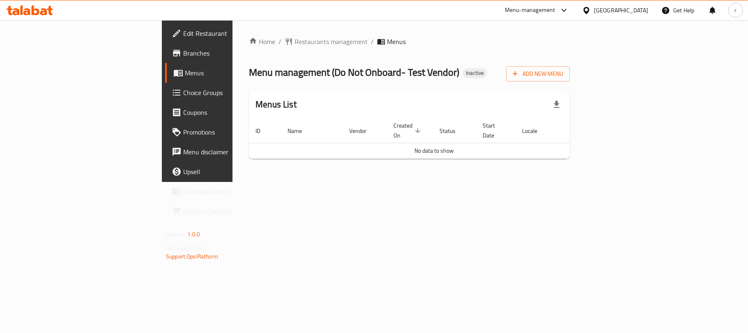 The image size is (748, 333). I want to click on a: Coupons, so click(226, 112).